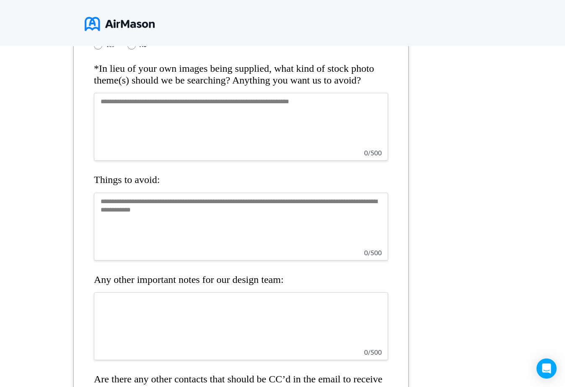 This screenshot has height=387, width=565. Describe the element at coordinates (120, 24) in the screenshot. I see `img: logo` at that location.